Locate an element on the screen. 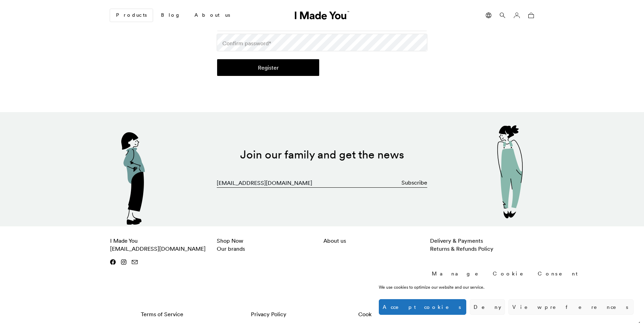 Image resolution: width=644 pixels, height=327 pixels. button: Subscribe is located at coordinates (414, 182).